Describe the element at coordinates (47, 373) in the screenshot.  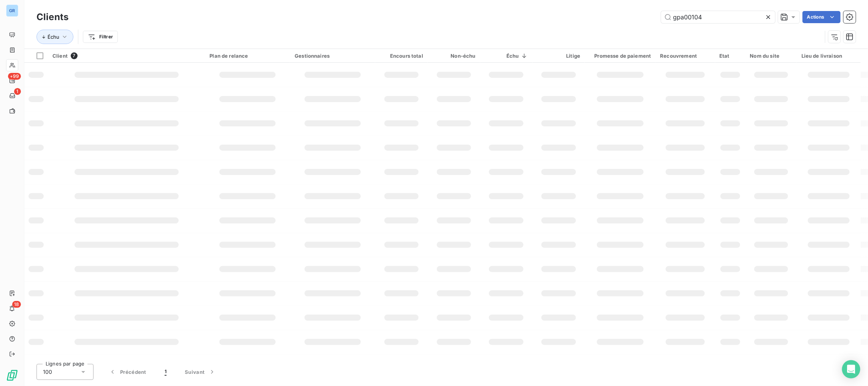
I see `span: 100` at that location.